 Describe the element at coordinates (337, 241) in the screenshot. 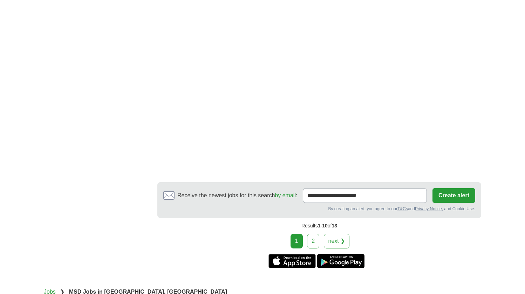

I see `a: next ❯` at that location.